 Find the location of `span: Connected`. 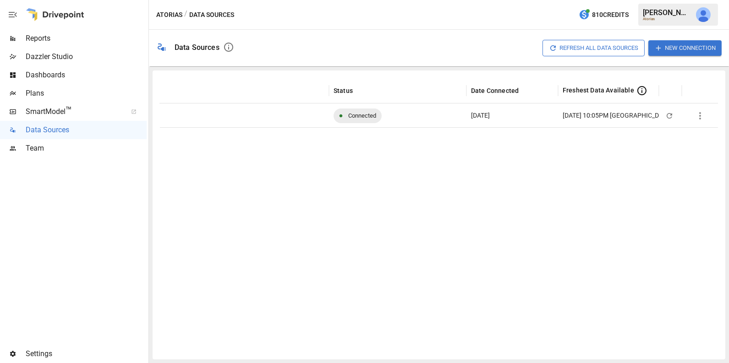

span: Connected is located at coordinates (362, 115).